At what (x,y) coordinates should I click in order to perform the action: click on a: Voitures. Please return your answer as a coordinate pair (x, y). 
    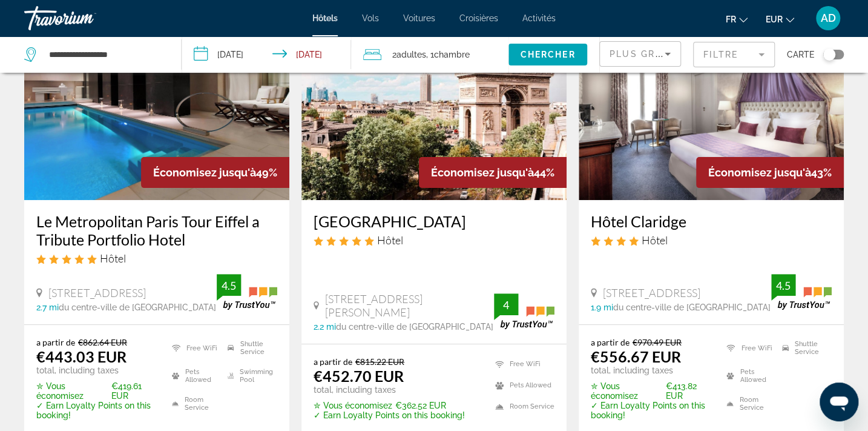
    Looking at the image, I should click on (419, 18).